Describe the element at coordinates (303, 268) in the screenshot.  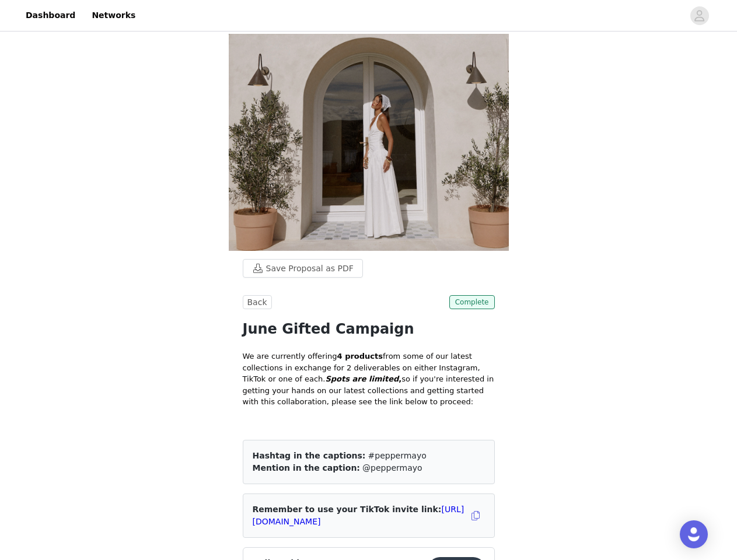
I see `button: Save Proposal as PDF` at that location.